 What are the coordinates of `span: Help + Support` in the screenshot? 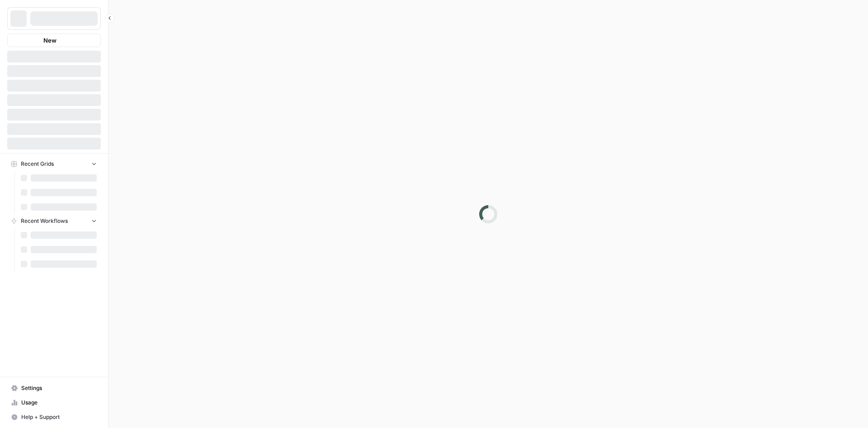 It's located at (58, 417).